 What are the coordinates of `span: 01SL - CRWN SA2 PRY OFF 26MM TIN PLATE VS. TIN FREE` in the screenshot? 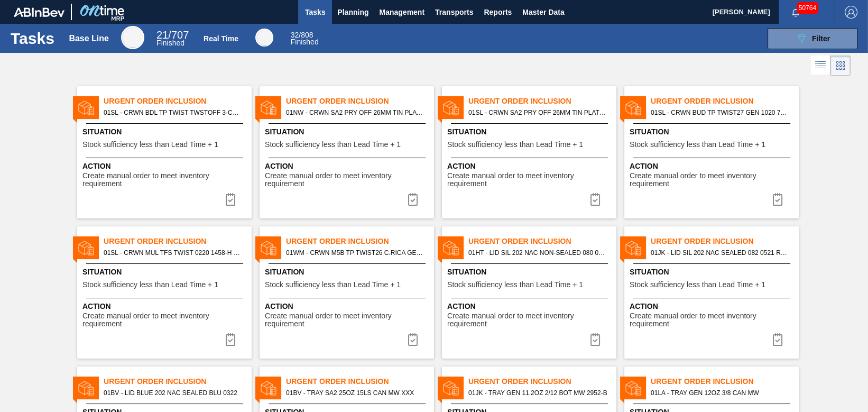 It's located at (538, 113).